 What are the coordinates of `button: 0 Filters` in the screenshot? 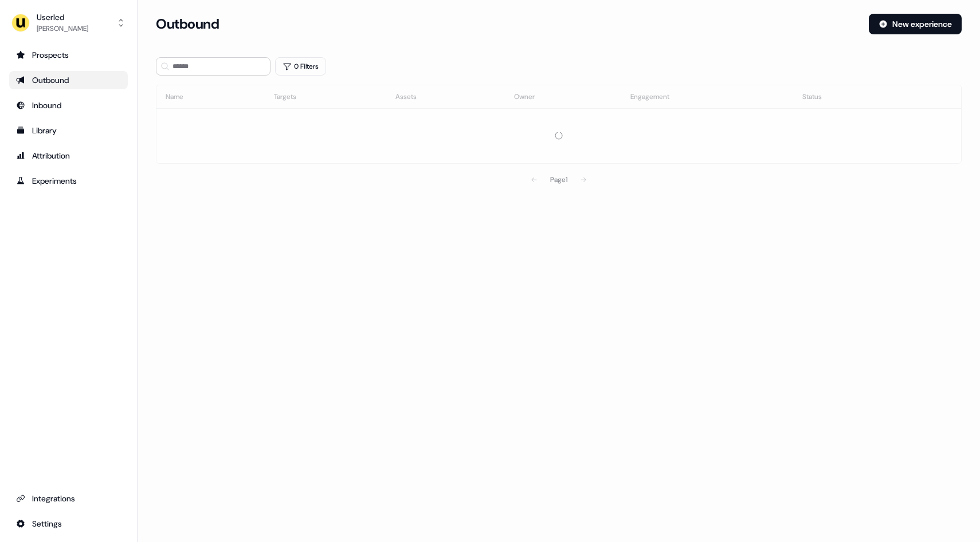 It's located at (300, 67).